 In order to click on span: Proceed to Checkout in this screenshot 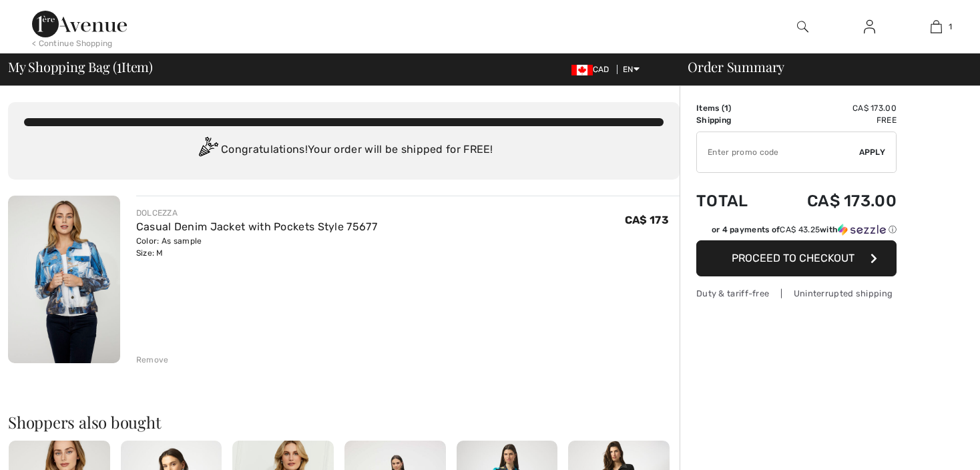, I will do `click(793, 258)`.